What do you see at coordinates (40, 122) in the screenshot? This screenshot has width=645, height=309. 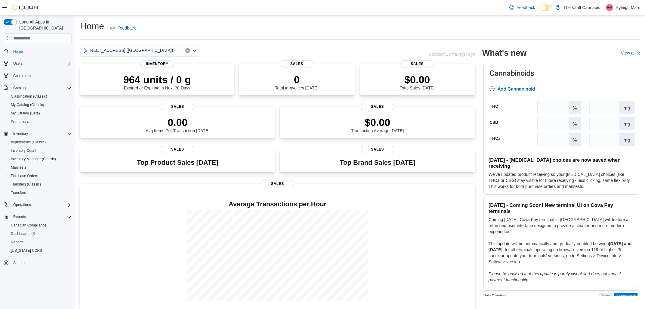 I see `span: Promotions` at bounding box center [40, 122].